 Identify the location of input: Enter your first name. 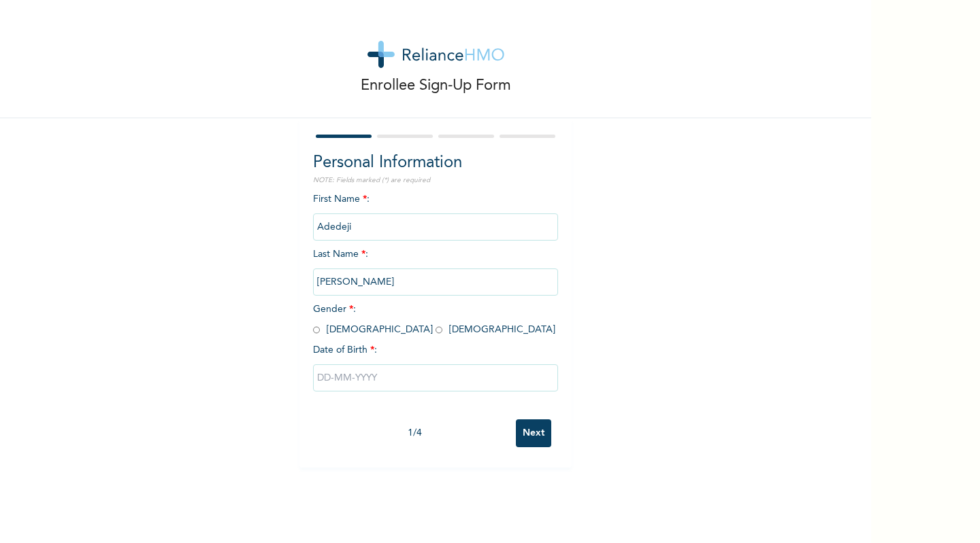
(436, 227).